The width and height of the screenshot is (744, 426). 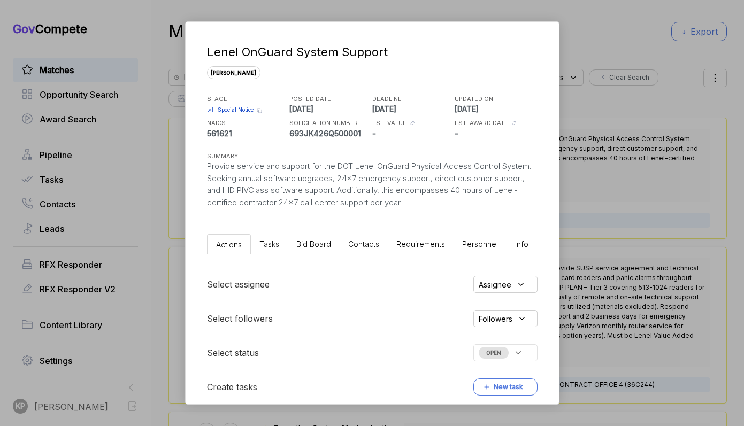 What do you see at coordinates (495, 319) in the screenshot?
I see `span: Followers` at bounding box center [495, 319].